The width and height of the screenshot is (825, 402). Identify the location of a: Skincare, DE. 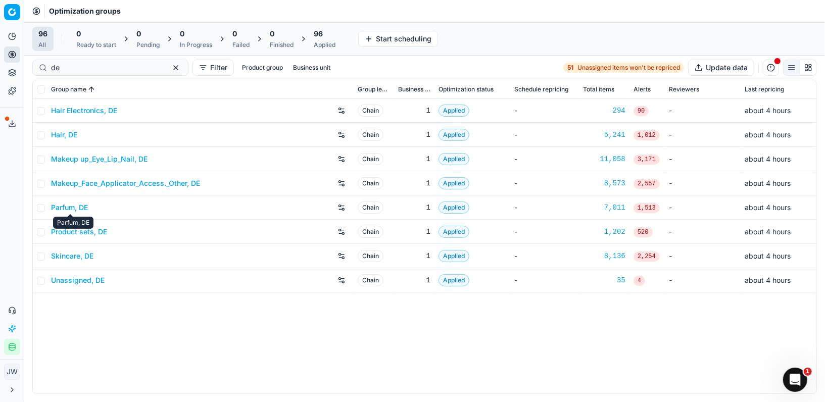
(72, 256).